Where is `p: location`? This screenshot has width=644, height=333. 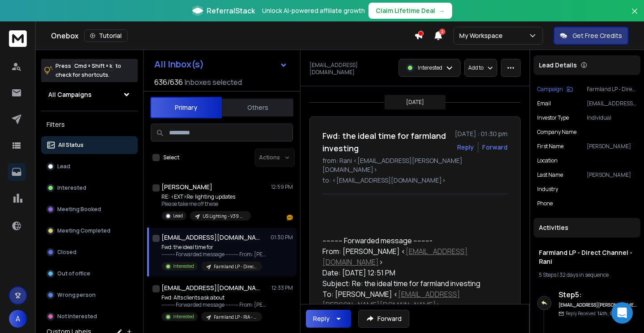
p: location is located at coordinates (547, 161).